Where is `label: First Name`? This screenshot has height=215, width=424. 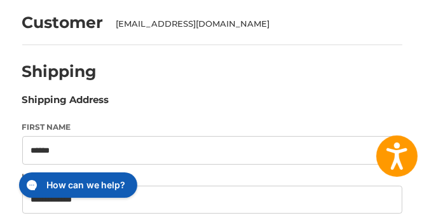 label: First Name is located at coordinates (212, 127).